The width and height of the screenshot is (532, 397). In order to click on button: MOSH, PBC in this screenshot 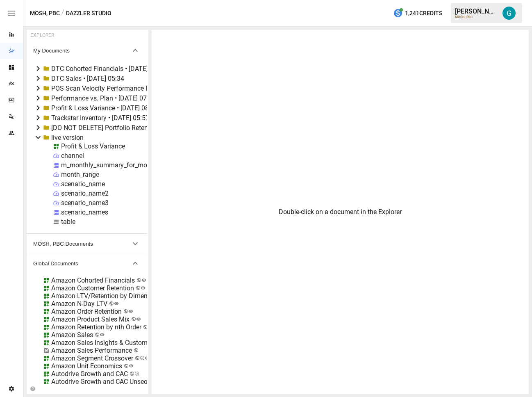, I will do `click(44, 13)`.